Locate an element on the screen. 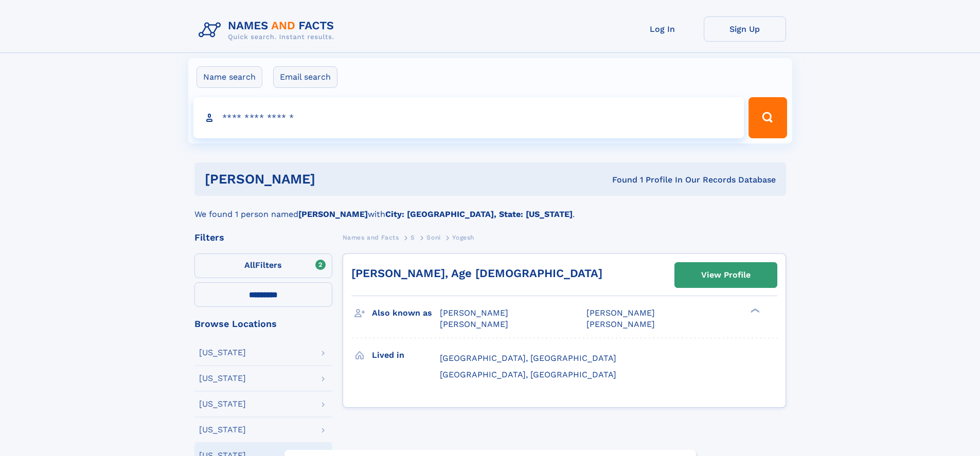 The image size is (980, 456). a: Sign Up is located at coordinates (745, 29).